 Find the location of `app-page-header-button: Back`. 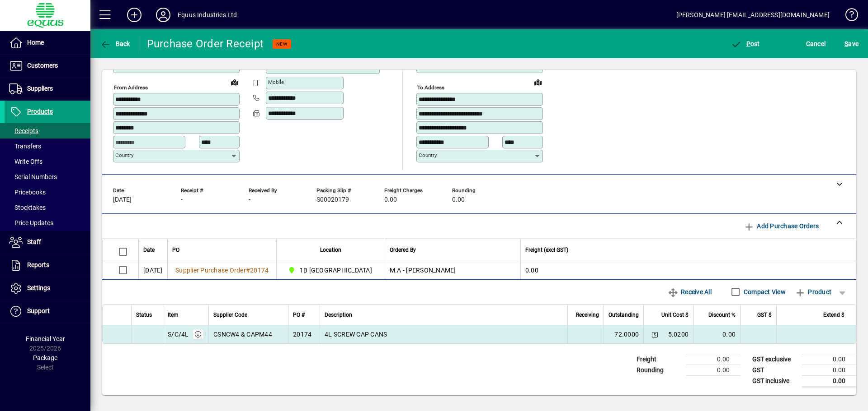

app-page-header-button: Back is located at coordinates (115, 44).